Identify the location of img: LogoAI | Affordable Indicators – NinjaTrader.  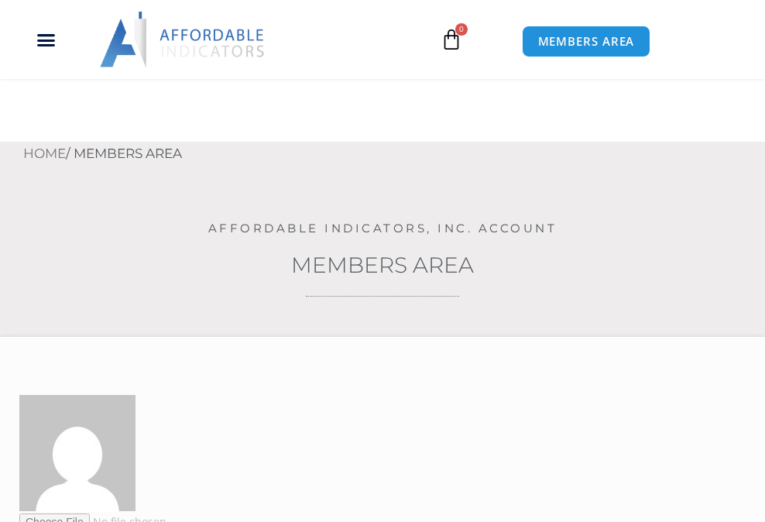
(183, 39).